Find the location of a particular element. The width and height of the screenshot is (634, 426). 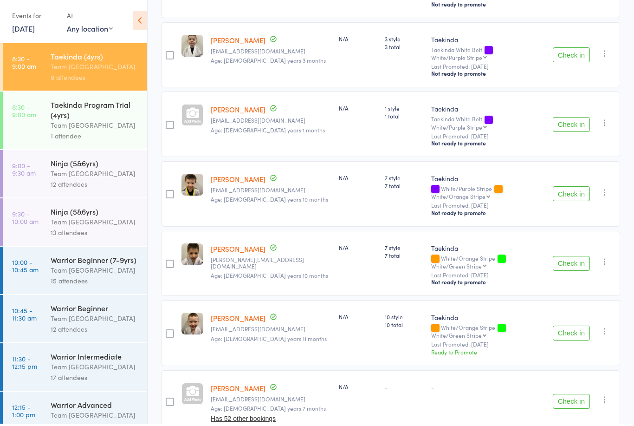

img: image1745620099.png is located at coordinates (192, 187).